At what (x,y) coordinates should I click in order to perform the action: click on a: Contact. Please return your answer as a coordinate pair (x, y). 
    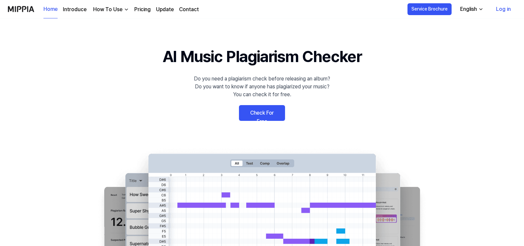
    Looking at the image, I should click on (189, 10).